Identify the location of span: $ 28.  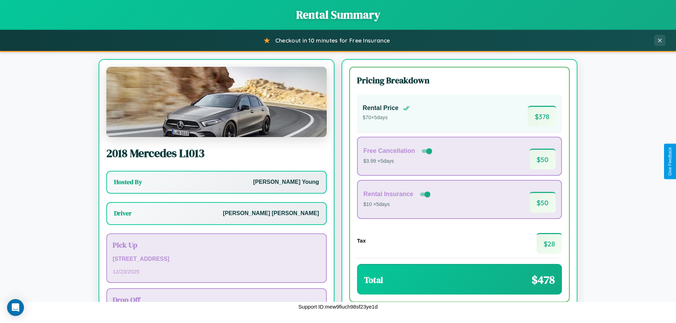
(549, 244).